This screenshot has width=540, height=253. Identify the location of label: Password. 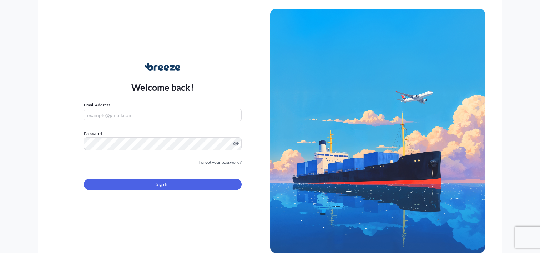
(163, 133).